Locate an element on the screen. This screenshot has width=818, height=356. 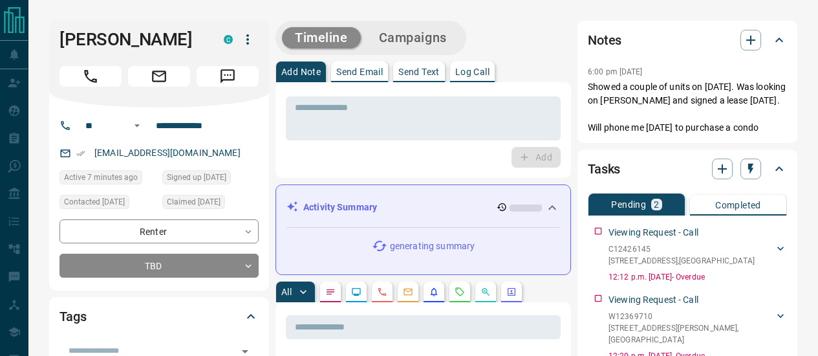
p: Pending is located at coordinates (629, 204).